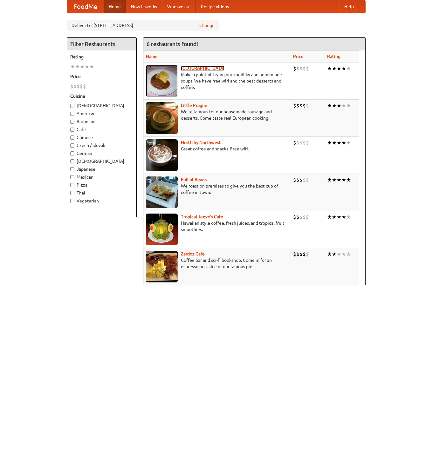 This screenshot has width=432, height=449. What do you see at coordinates (72, 137) in the screenshot?
I see `input: Chinese` at bounding box center [72, 137].